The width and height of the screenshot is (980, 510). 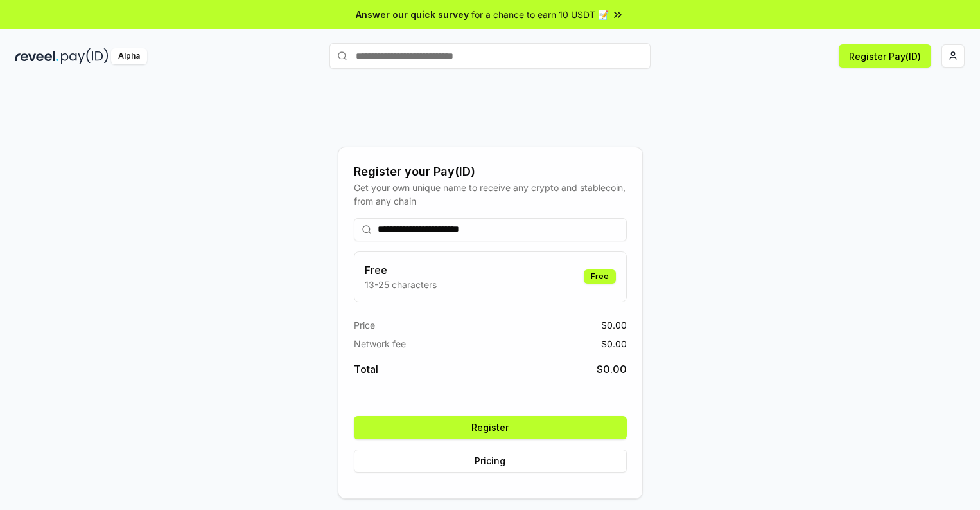 What do you see at coordinates (366, 369) in the screenshot?
I see `span: Total` at bounding box center [366, 369].